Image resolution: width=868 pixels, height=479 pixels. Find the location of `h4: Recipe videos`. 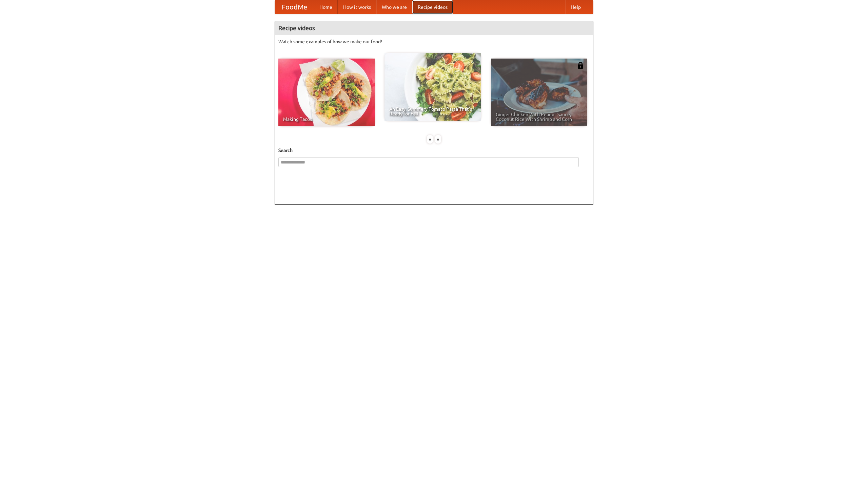

h4: Recipe videos is located at coordinates (434, 28).